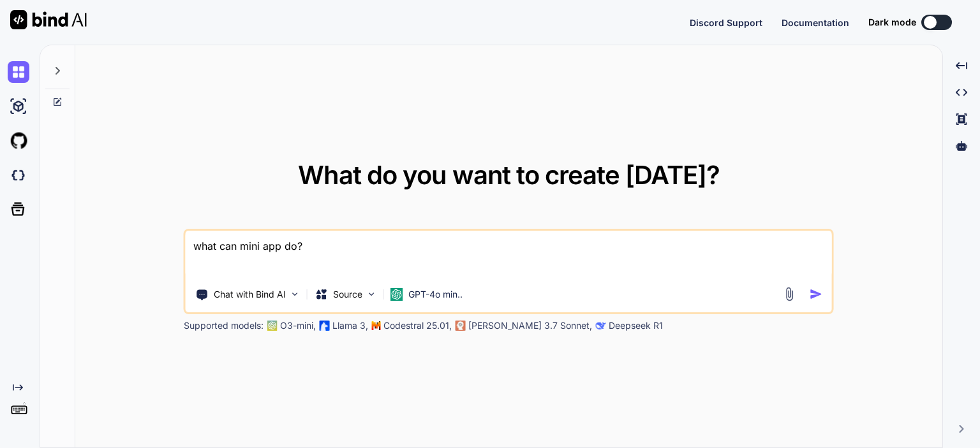 The image size is (980, 448). I want to click on img: attachment, so click(789, 294).